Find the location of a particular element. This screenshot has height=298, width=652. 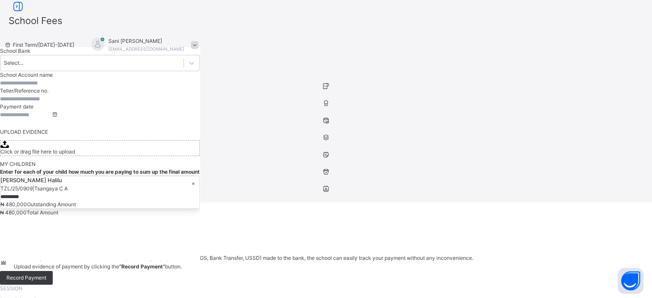

span: Record Payments Made Outside the Portal is located at coordinates (68, 258).